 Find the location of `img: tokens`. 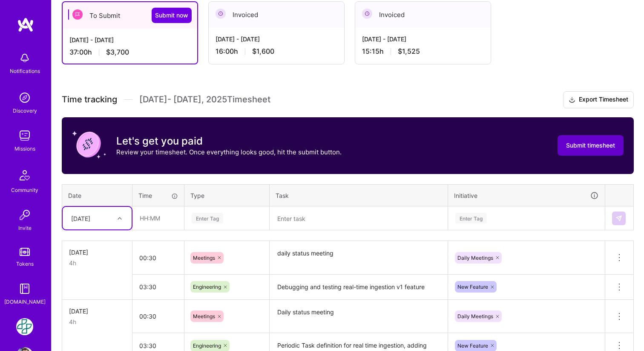

img: tokens is located at coordinates (24, 252).